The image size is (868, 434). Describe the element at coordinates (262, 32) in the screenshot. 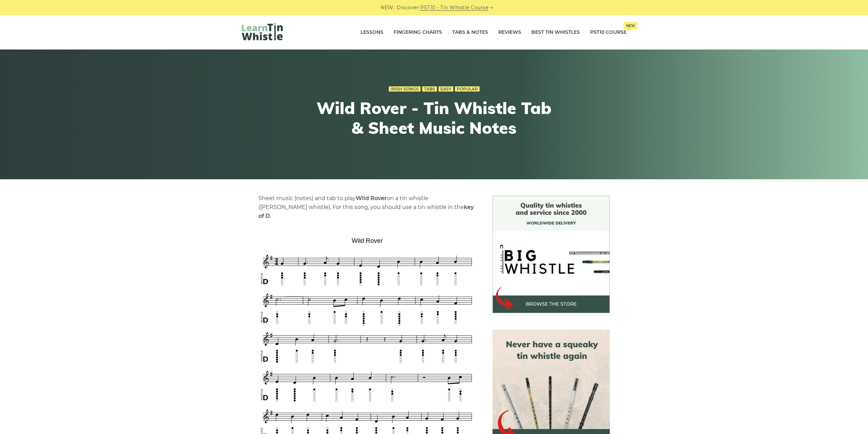

I see `img: LearnTinWhistle.com` at that location.